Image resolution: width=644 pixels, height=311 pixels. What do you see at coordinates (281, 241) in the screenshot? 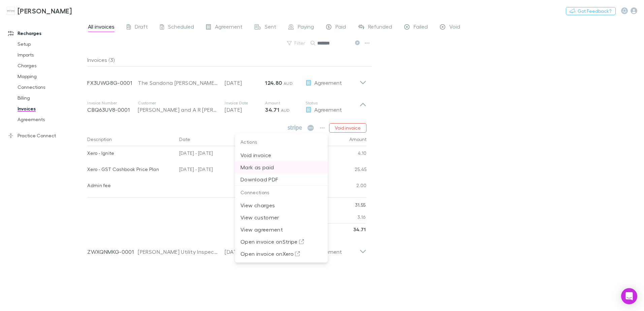
I see `a: Open invoice onStripe` at bounding box center [281, 241].